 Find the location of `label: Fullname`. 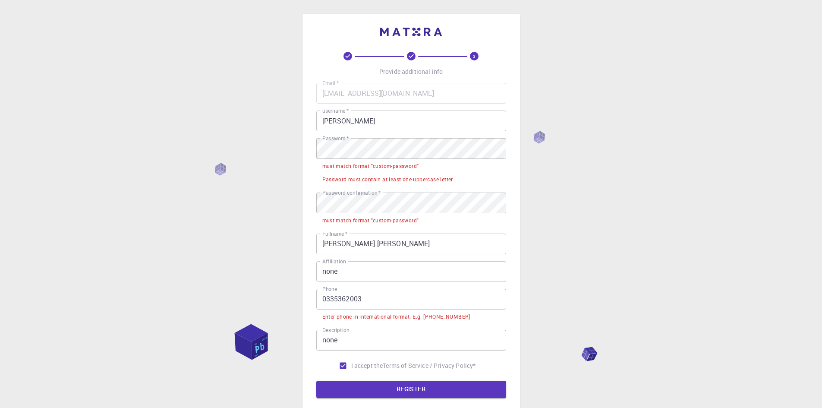

label: Fullname is located at coordinates (335, 234).